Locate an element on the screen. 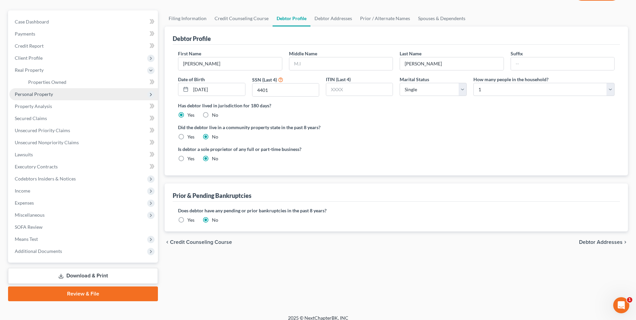 This screenshot has height=320, width=636. span: Client Profile is located at coordinates (29, 58).